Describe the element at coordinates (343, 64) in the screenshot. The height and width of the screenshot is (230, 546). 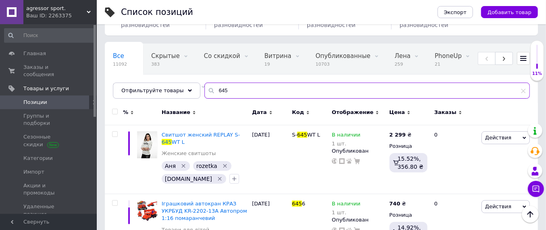
I see `span: 10703` at that location.